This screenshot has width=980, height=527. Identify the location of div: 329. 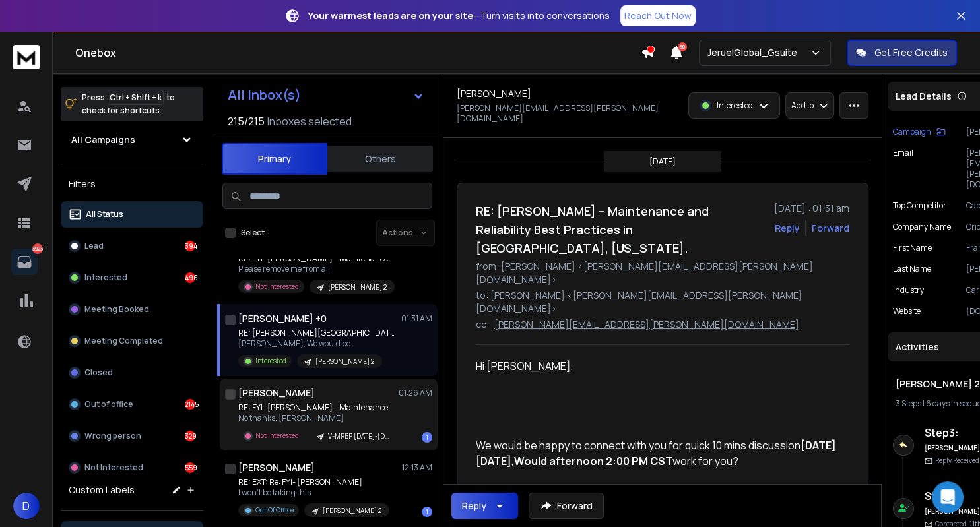
(190, 436).